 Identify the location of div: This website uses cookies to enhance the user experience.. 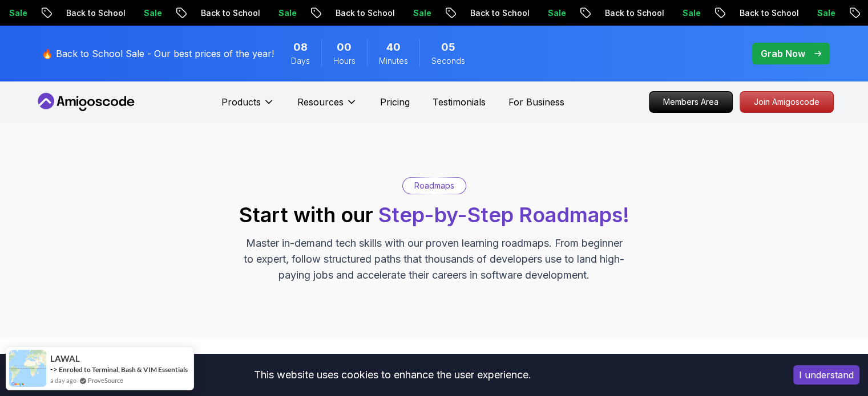
(392, 375).